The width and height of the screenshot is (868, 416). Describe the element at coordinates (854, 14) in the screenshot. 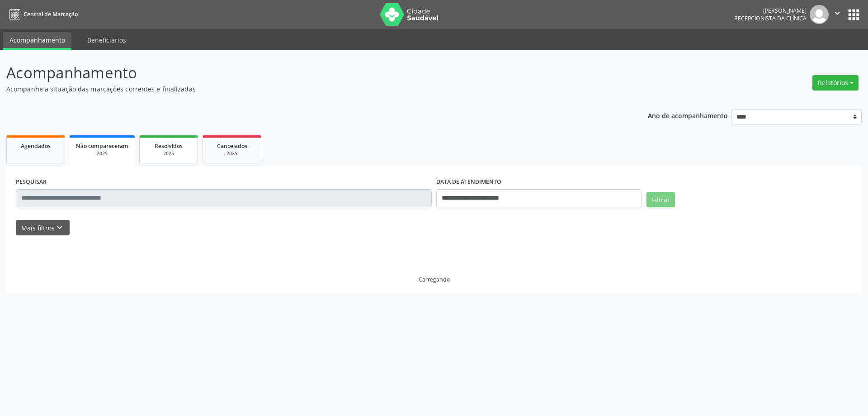

I see `button: apps` at that location.